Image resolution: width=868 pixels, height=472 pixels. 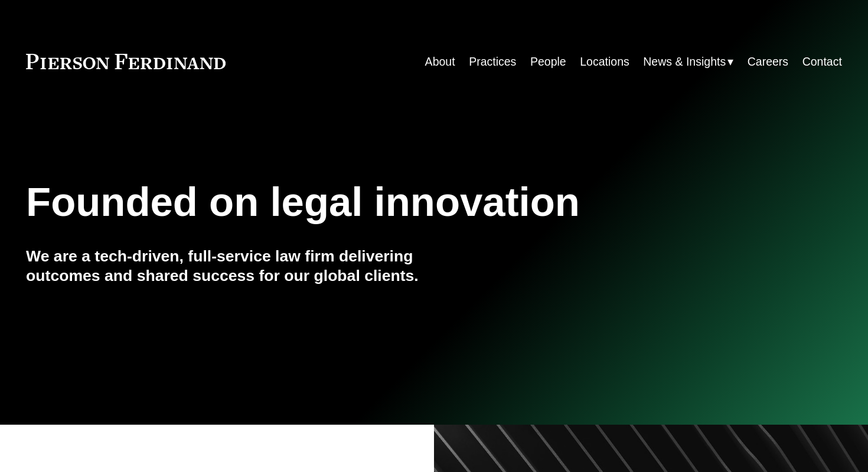 I want to click on a: folder dropdown, so click(x=688, y=62).